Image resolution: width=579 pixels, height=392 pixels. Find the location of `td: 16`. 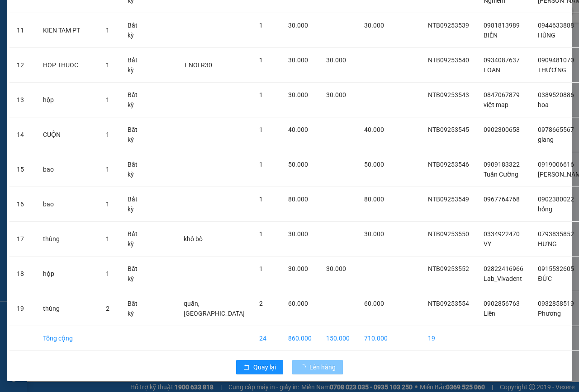

td: 16 is located at coordinates (23, 204).